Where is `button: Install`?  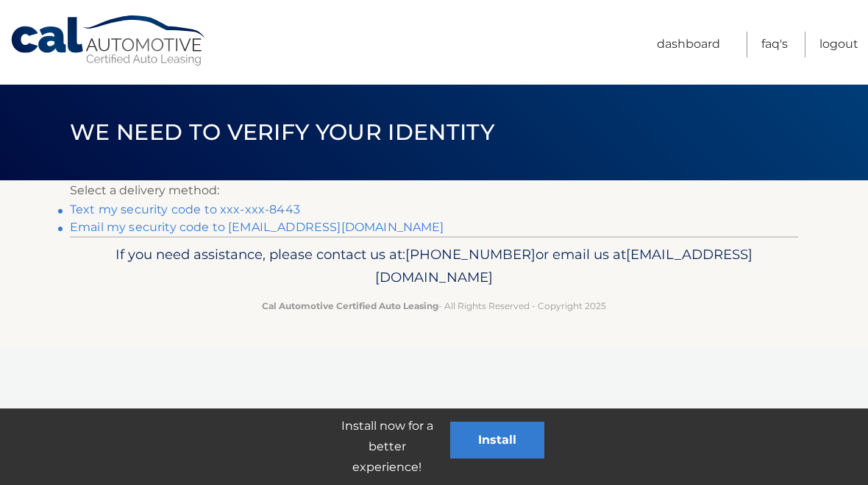
button: Install is located at coordinates (498, 441).